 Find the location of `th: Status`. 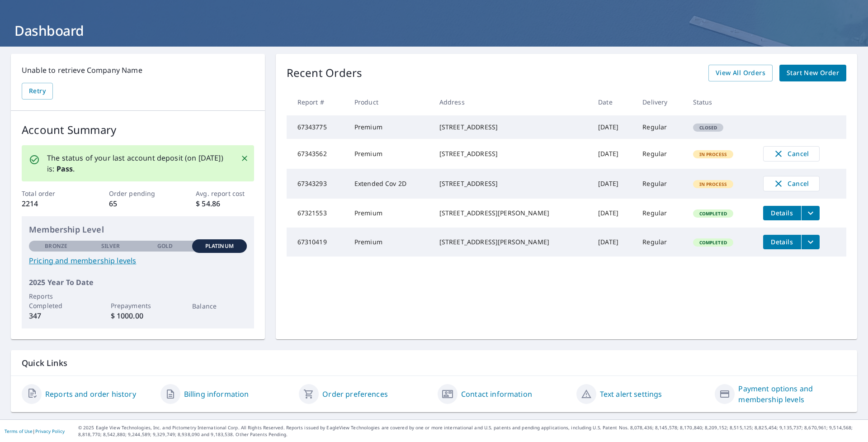

th: Status is located at coordinates (721, 102).